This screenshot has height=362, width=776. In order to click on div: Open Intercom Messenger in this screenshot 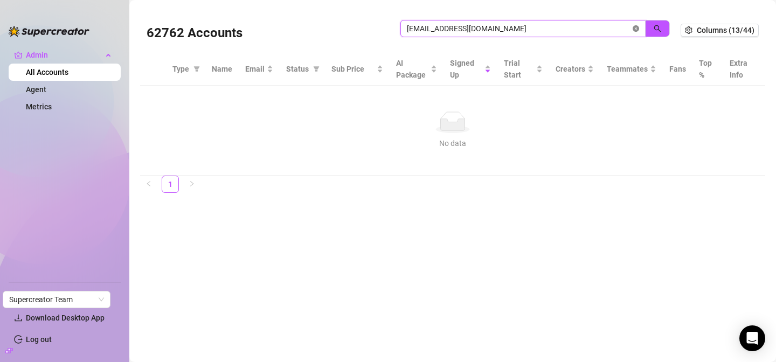, I will do `click(753, 339)`.